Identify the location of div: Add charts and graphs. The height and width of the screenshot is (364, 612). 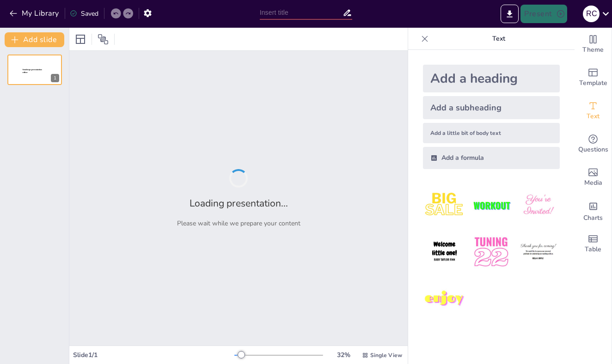
(593, 211).